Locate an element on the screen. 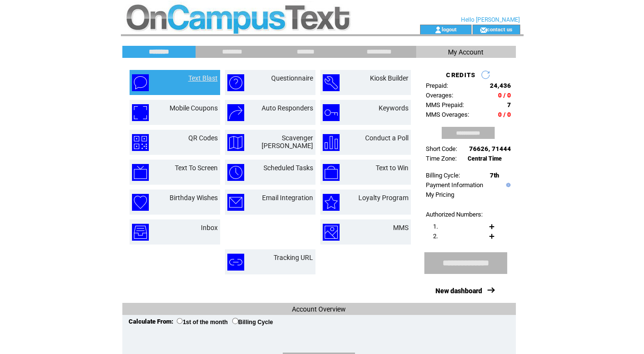 Image resolution: width=644 pixels, height=354 pixels. img: qr-codes.png is located at coordinates (140, 142).